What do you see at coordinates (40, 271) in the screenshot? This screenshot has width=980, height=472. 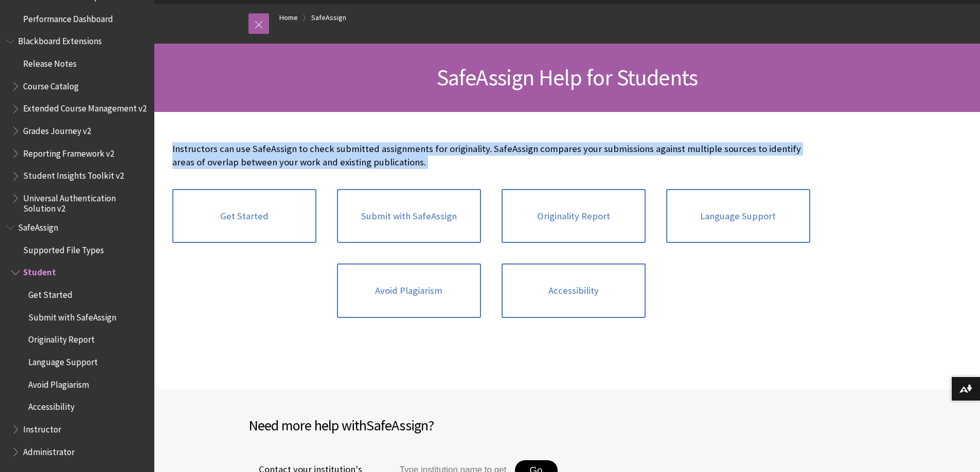 I see `span: Student` at bounding box center [40, 271].